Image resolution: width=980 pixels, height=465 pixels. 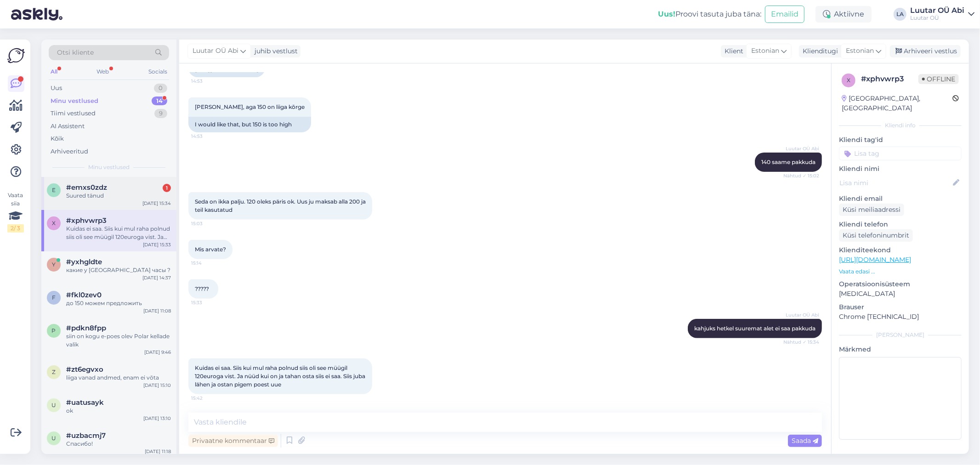 What do you see at coordinates (805, 441) in the screenshot?
I see `span: Saada` at bounding box center [805, 441].